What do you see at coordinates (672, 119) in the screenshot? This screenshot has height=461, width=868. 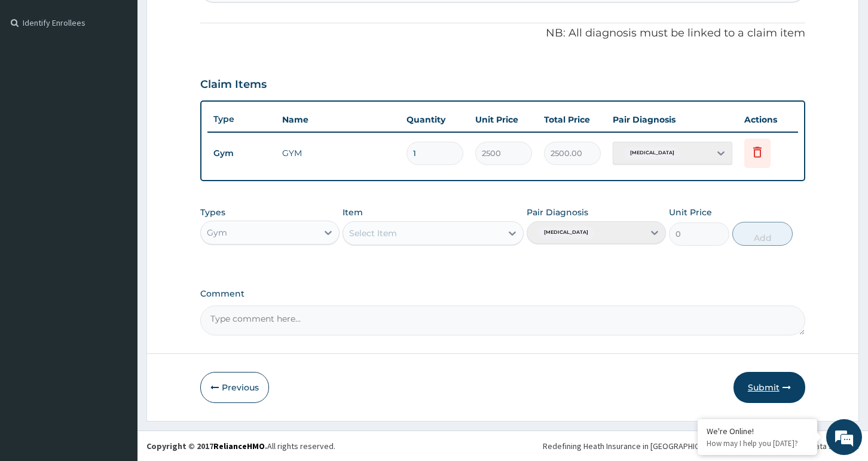 I see `th: Pair Diagnosis` at bounding box center [672, 119].